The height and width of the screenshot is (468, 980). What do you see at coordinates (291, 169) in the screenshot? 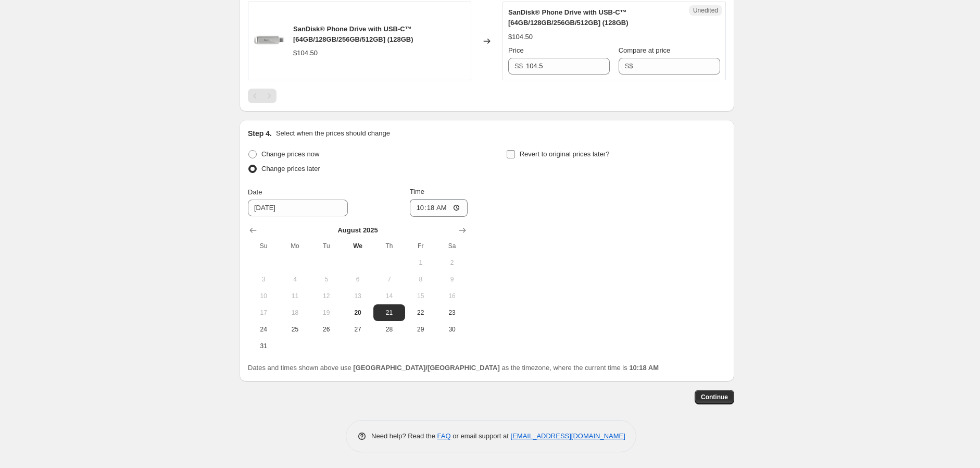
I see `span: Change prices later` at bounding box center [291, 169].